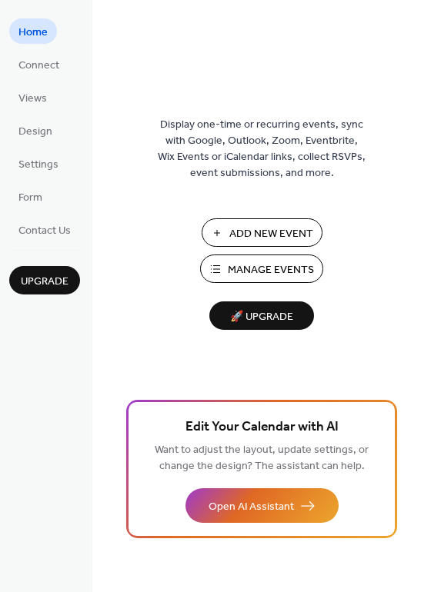 The width and height of the screenshot is (431, 592). What do you see at coordinates (35, 132) in the screenshot?
I see `span: Design` at bounding box center [35, 132].